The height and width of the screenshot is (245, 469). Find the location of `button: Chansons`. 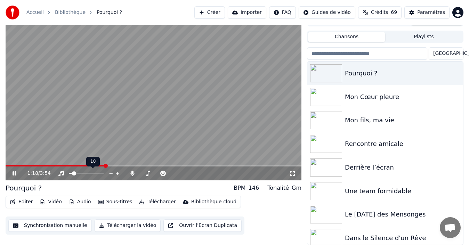

button: Chansons is located at coordinates (347, 37).